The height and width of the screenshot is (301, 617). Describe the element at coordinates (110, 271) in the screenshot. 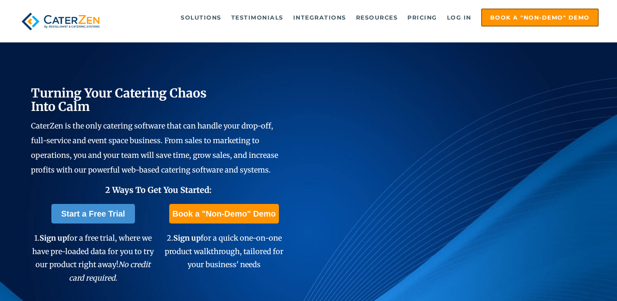

I see `em: No credit card required.` at that location.